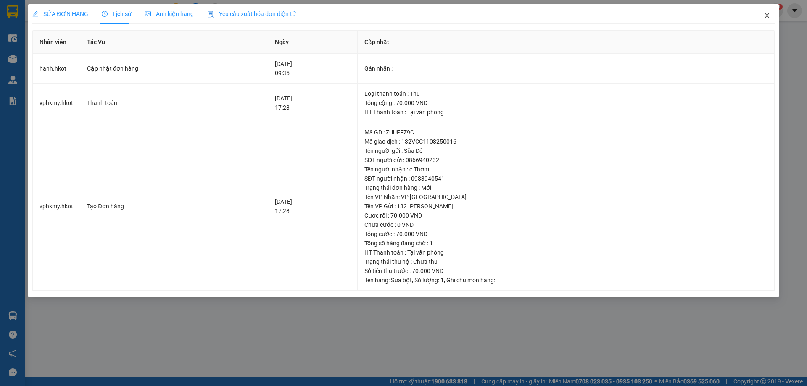 This screenshot has height=386, width=807. What do you see at coordinates (566, 216) in the screenshot?
I see `div: Cước rồi : 70.000 VND` at bounding box center [566, 216].